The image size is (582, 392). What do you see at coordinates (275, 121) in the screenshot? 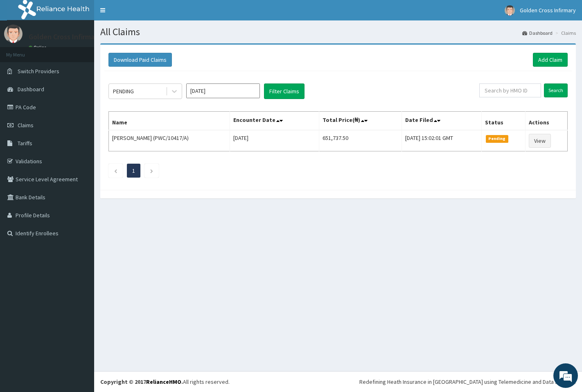
I see `th: Encounter Date` at bounding box center [275, 121].